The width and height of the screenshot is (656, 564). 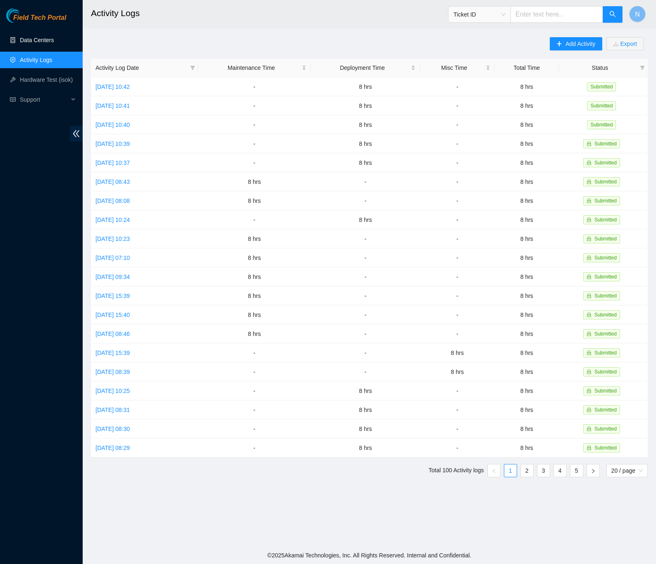 What do you see at coordinates (494, 470) in the screenshot?
I see `li: Previous Page` at bounding box center [494, 470].